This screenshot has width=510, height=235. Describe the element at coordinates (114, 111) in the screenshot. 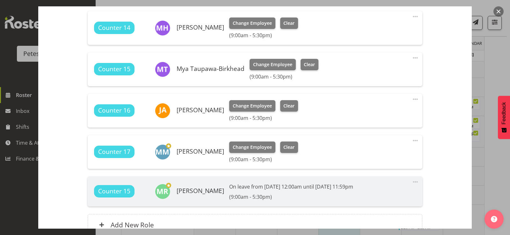

I see `span: Counter 16` at that location.